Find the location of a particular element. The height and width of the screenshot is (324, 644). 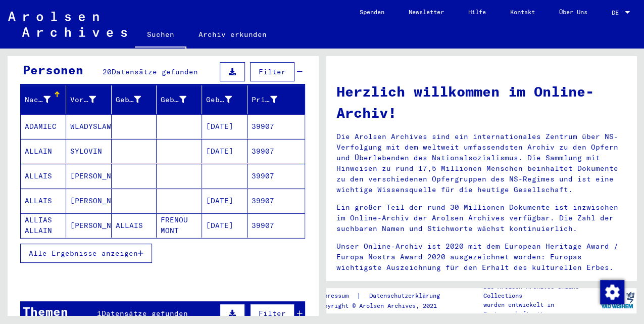

a: Archiv erkunden is located at coordinates (233, 34).